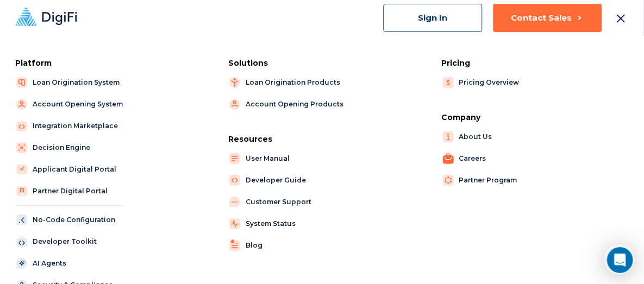  Describe the element at coordinates (321, 63) in the screenshot. I see `div: Solutions` at that location.